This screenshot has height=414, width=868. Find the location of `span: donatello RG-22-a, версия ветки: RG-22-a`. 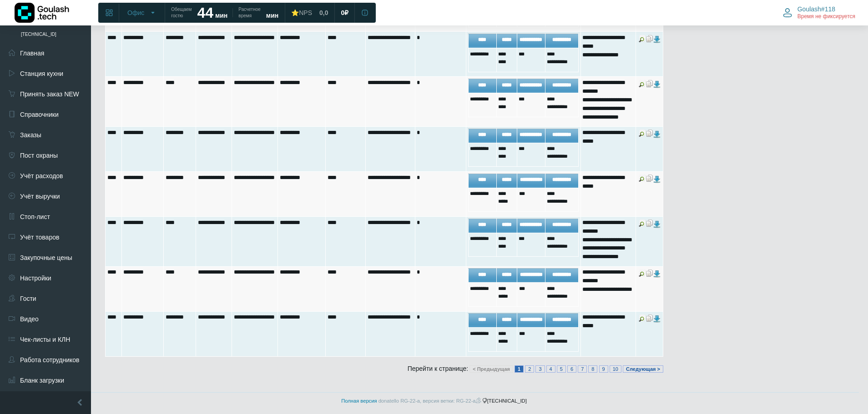

span: donatello RG-22-a, версия ветки: RG-22-a is located at coordinates (430, 401).